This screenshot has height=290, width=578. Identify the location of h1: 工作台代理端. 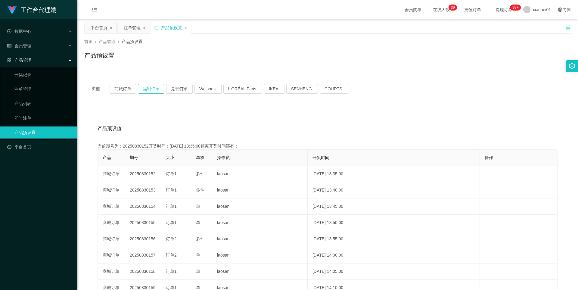
(39, 10).